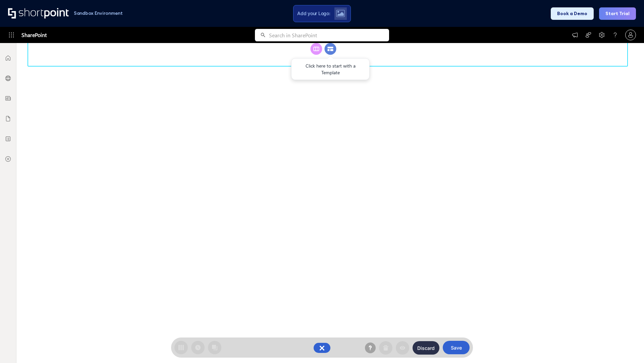  I want to click on span: Add your Logo:, so click(314, 13).